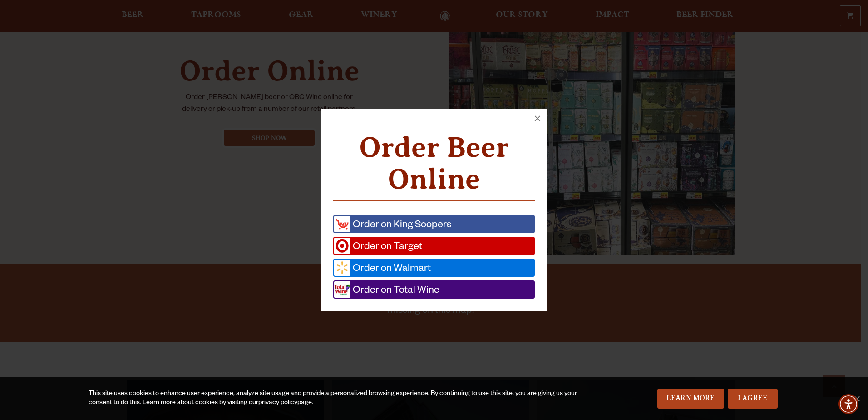  Describe the element at coordinates (434, 290) in the screenshot. I see `a: Order on Total Wine (opens in a new window)` at that location.